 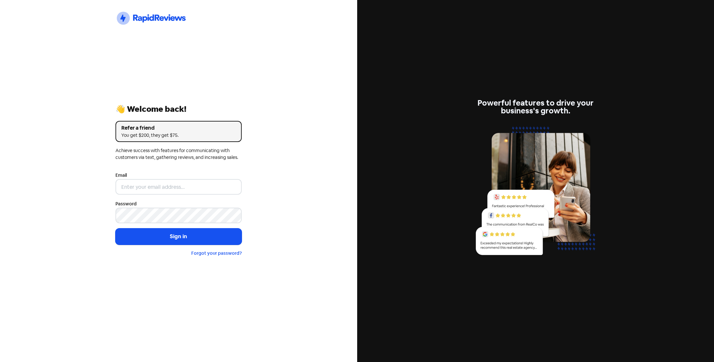 What do you see at coordinates (121, 175) in the screenshot?
I see `label: Email` at bounding box center [121, 175].